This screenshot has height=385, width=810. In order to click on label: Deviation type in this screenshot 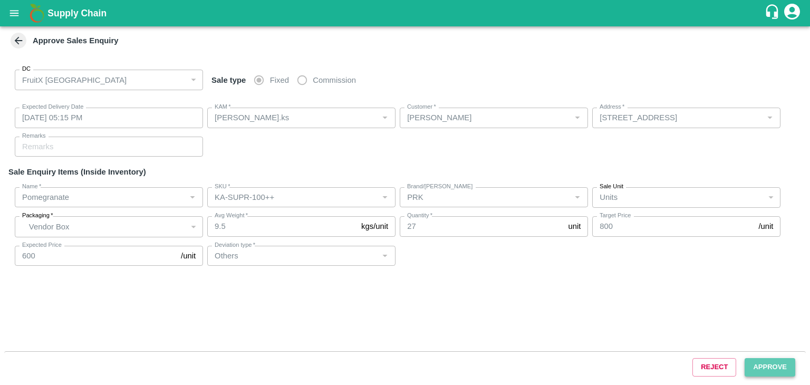, I will do `click(235, 245)`.